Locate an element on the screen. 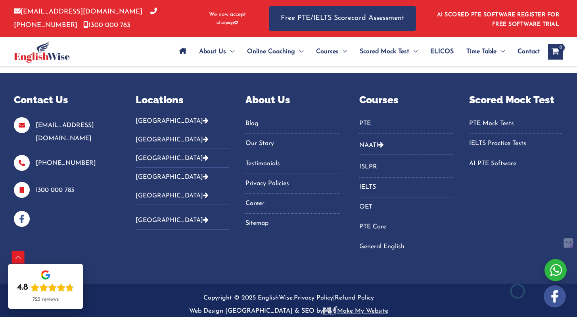 The width and height of the screenshot is (577, 317). img: cropped-ew-logo is located at coordinates (42, 52).